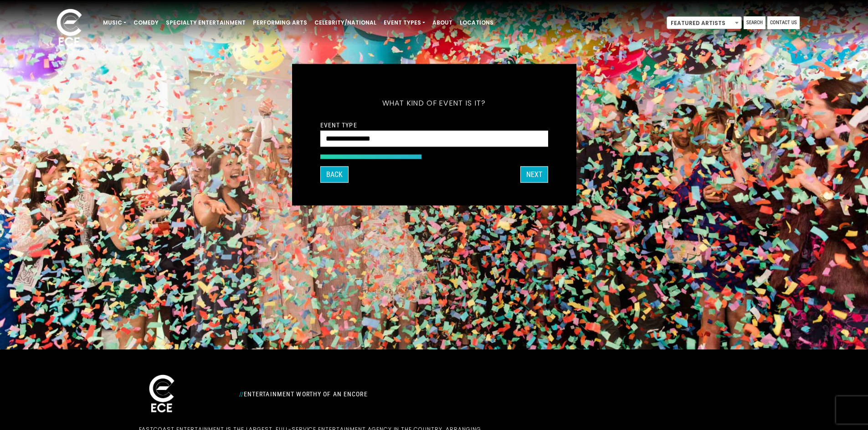 The width and height of the screenshot is (868, 430). I want to click on a: About, so click(442, 23).